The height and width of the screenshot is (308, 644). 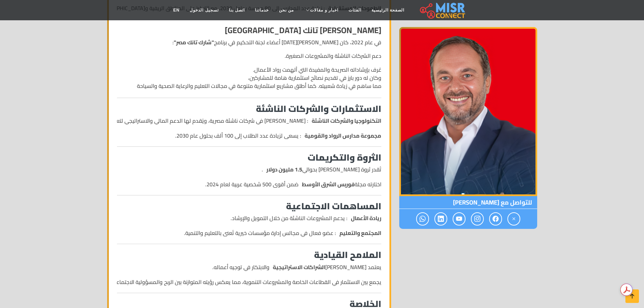 What do you see at coordinates (299, 267) in the screenshot?
I see `strong: الشراكات الاستراتيجية` at bounding box center [299, 267].